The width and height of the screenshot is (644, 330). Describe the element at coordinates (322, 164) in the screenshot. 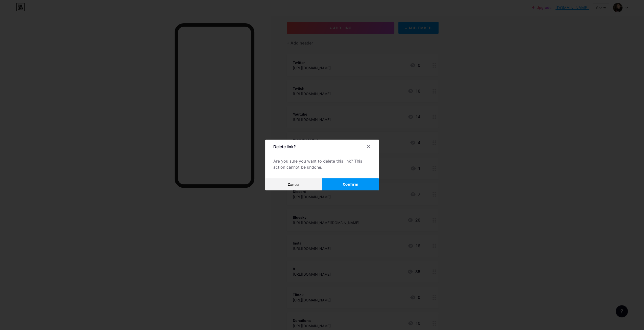

I see `div: Are you sure you want to delete this link? This action cannot be undone.` at that location.